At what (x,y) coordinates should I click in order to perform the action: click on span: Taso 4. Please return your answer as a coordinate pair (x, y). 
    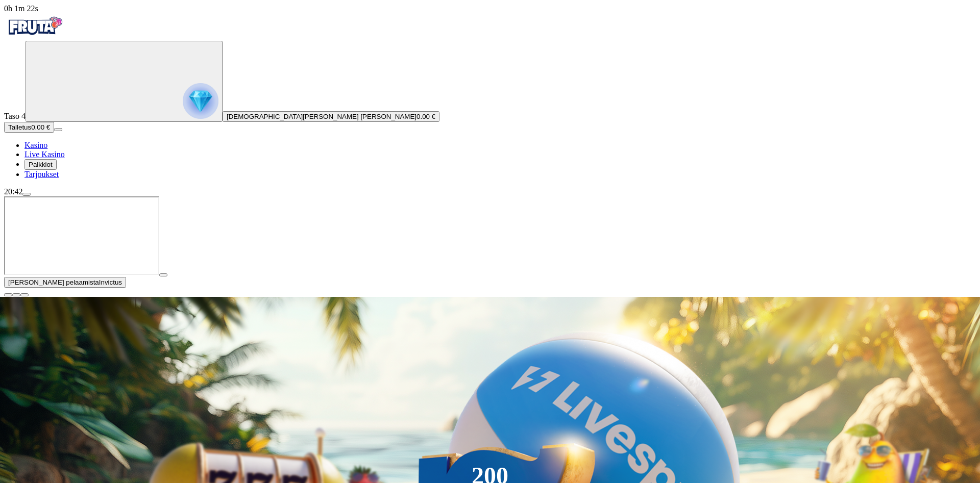
    Looking at the image, I should click on (15, 116).